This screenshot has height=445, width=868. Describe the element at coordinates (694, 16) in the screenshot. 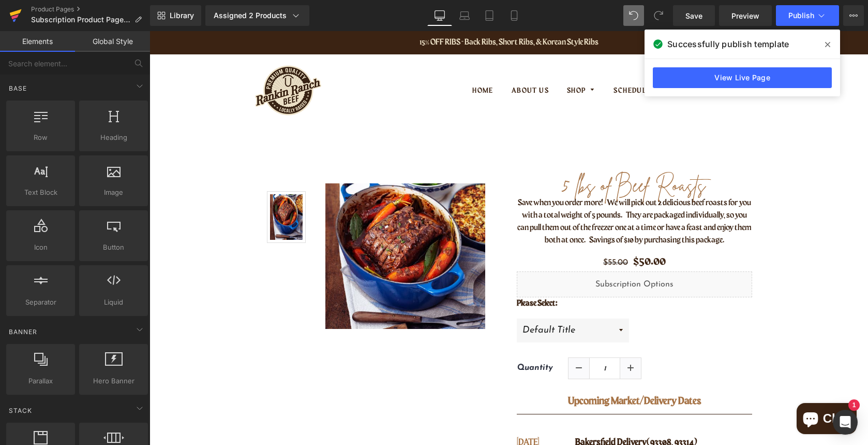

I see `span: Save` at that location.